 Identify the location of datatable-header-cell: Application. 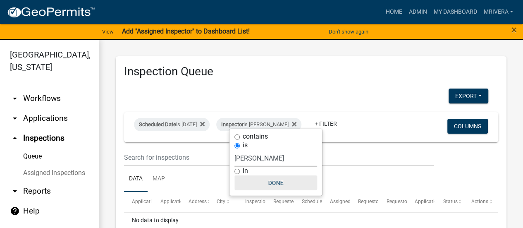
(138, 202).